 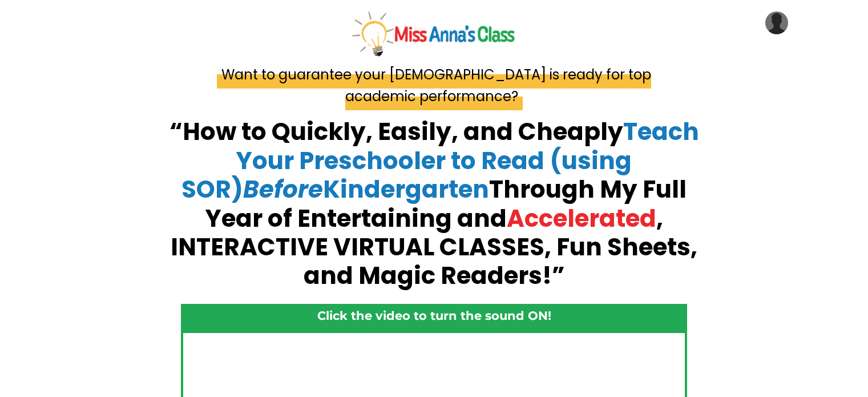 What do you see at coordinates (434, 315) in the screenshot?
I see `strong: Click the video to turn the sound ON!` at bounding box center [434, 315].